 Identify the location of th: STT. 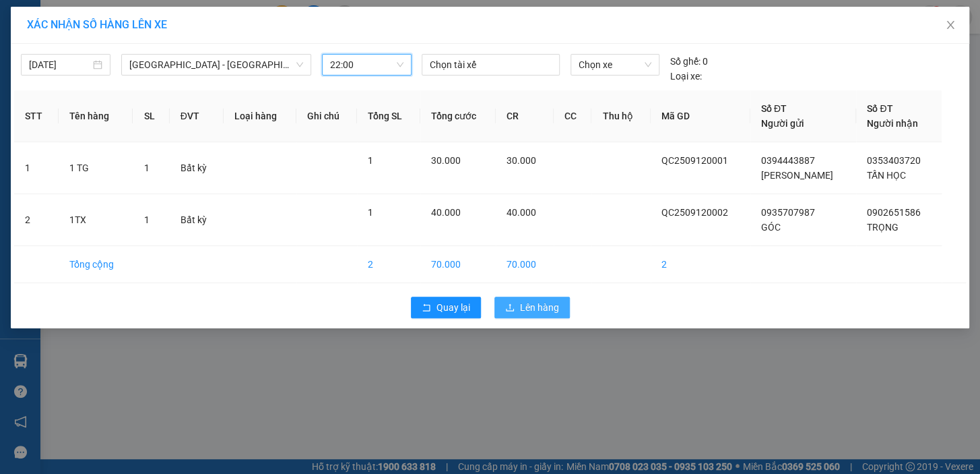
(37, 116).